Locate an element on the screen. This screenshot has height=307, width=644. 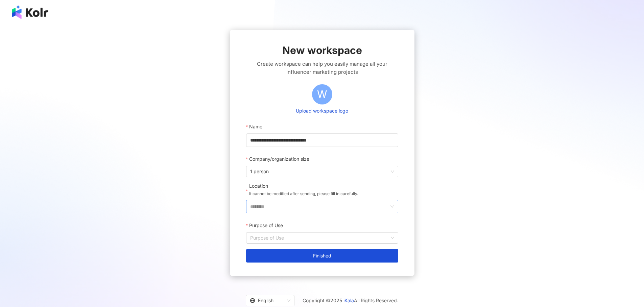
label: Name is located at coordinates (256, 127).